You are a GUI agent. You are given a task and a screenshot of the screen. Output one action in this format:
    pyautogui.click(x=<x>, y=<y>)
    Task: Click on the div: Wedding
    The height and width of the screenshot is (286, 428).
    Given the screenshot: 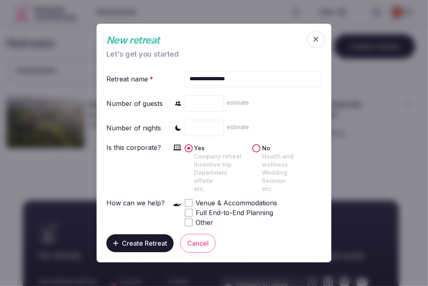 What is the action you would take?
    pyautogui.click(x=291, y=173)
    